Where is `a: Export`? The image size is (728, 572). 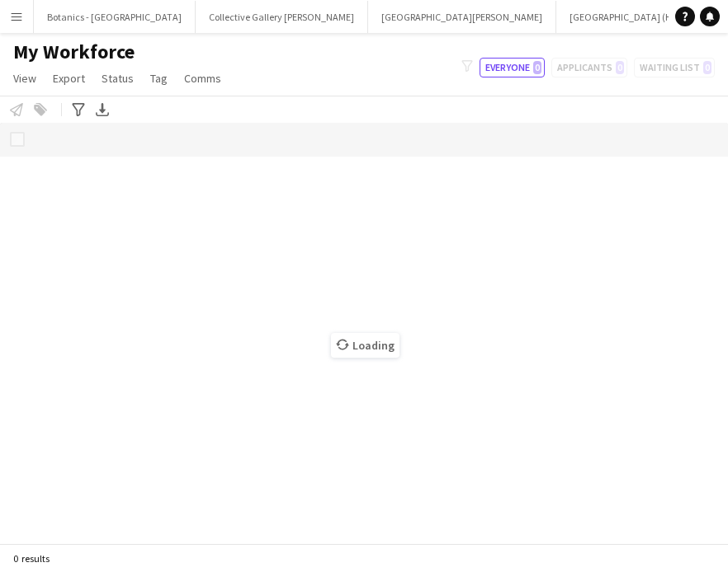
a: Export is located at coordinates (68, 78).